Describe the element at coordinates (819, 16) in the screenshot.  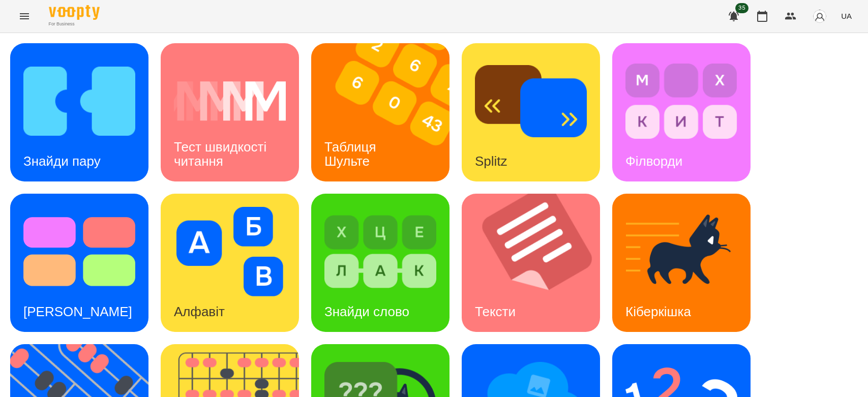
I see `img: avatar_s.png` at that location.